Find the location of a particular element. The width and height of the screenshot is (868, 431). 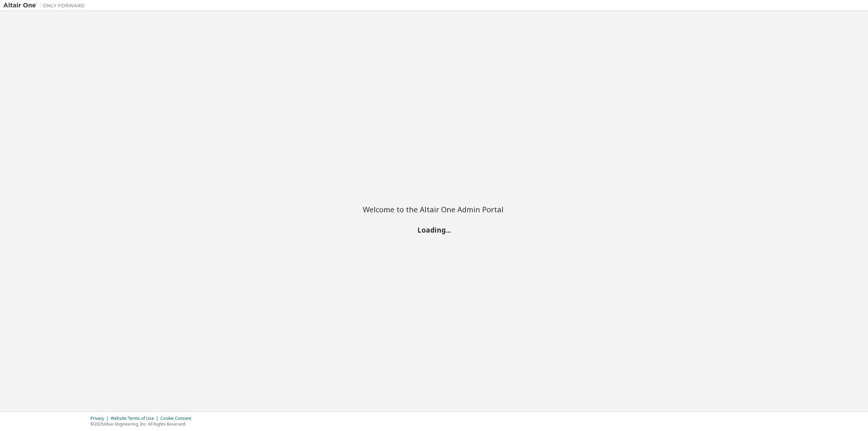

p: © 2025 Altair Engineering, Inc. All Rights Reserved. is located at coordinates (143, 423).